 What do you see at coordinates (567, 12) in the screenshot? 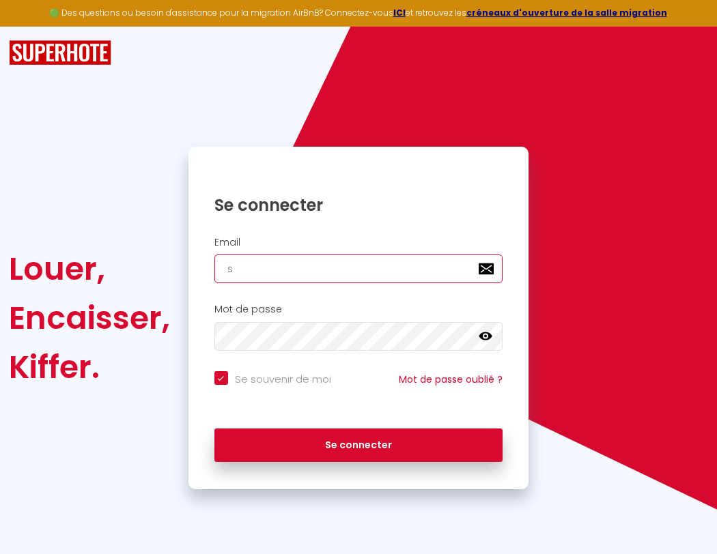
I see `strong: créneaux d'ouverture de la salle migration` at bounding box center [567, 12].